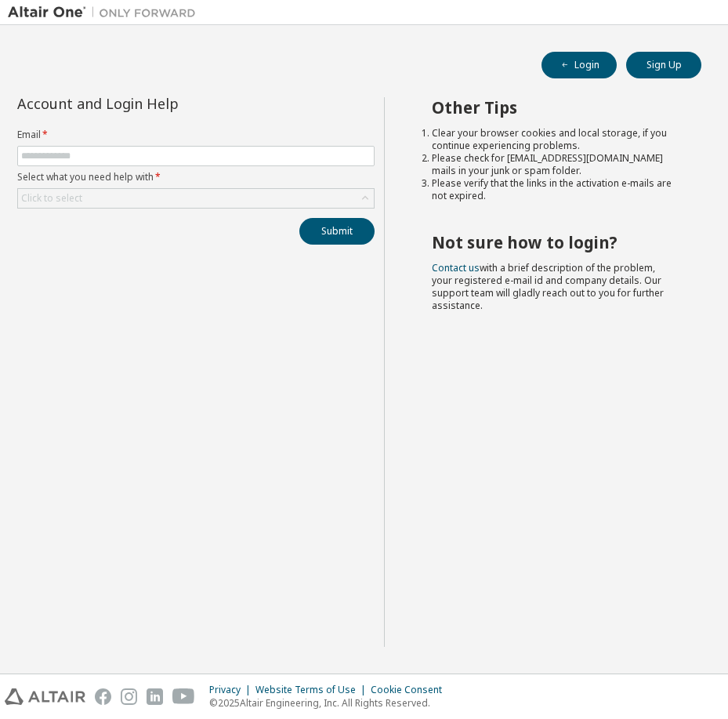 This screenshot has height=719, width=728. I want to click on button: Submit, so click(337, 232).